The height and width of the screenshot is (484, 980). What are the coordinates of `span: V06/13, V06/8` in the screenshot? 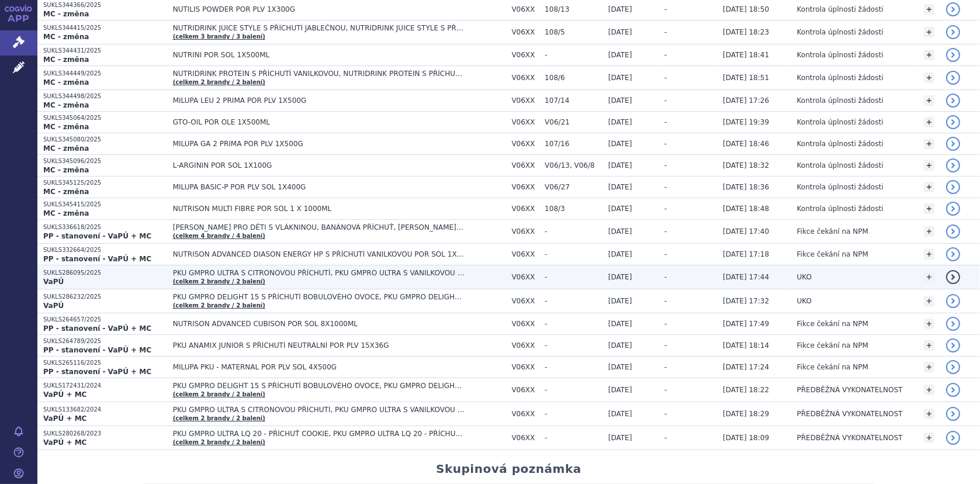 It's located at (573, 166).